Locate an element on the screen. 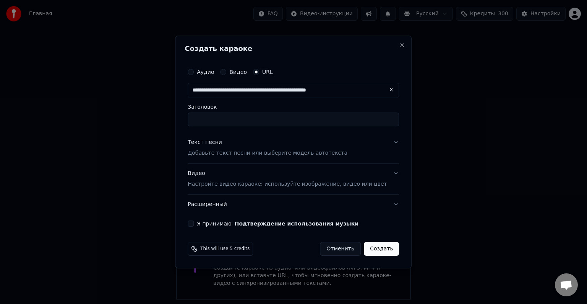 Image resolution: width=587 pixels, height=304 pixels. h2: Создать караоке is located at coordinates (293, 49).